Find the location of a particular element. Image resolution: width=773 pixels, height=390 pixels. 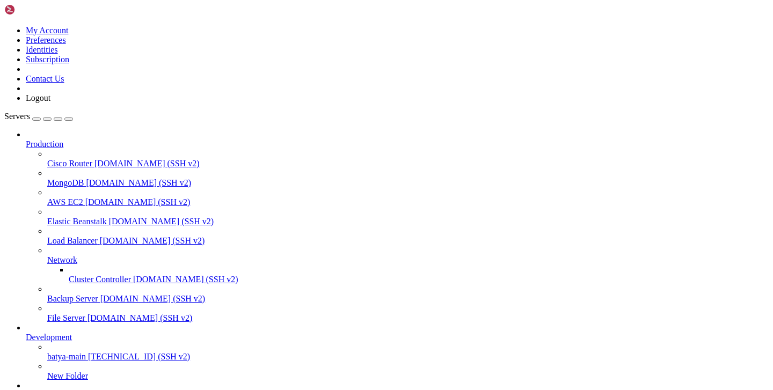

a: Logout is located at coordinates (38, 98).